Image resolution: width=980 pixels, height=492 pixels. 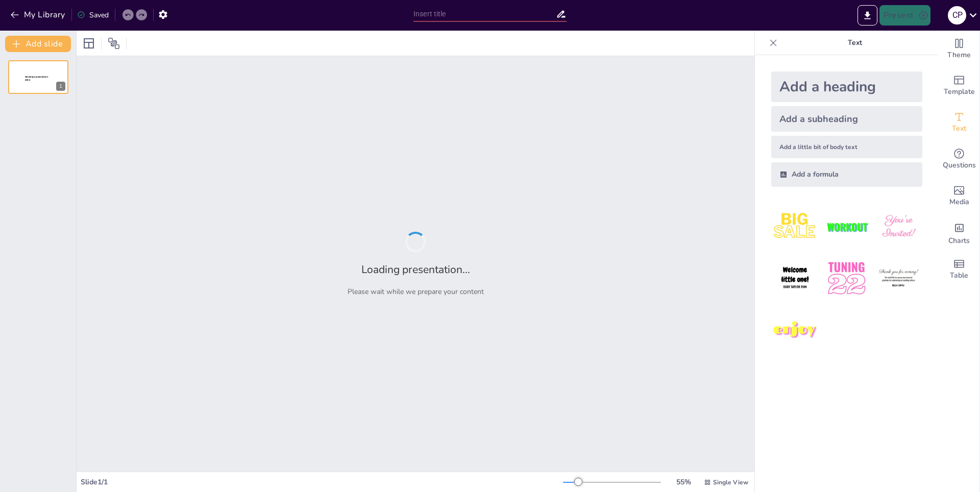 I want to click on div: Add charts and graphs, so click(x=959, y=233).